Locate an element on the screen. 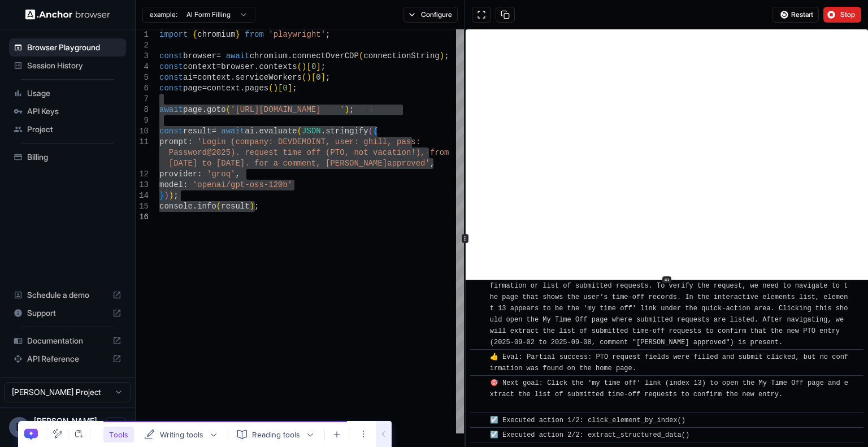 This screenshot has width=868, height=447. div: 10 is located at coordinates (142, 131).